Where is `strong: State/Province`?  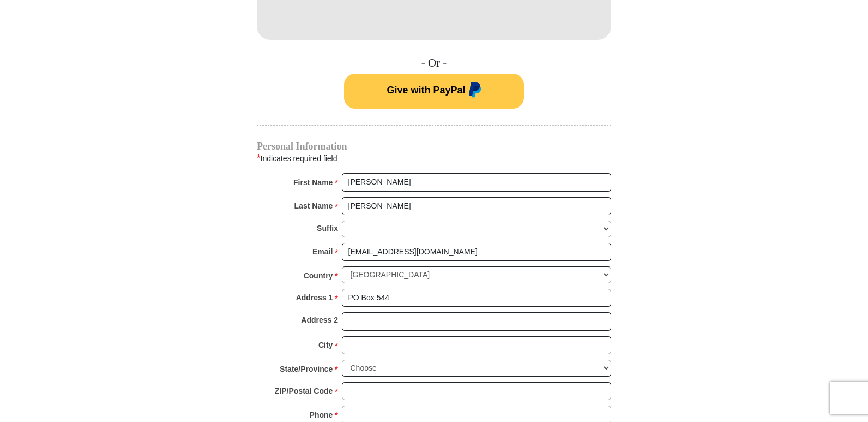
strong: State/Province is located at coordinates (306, 369).